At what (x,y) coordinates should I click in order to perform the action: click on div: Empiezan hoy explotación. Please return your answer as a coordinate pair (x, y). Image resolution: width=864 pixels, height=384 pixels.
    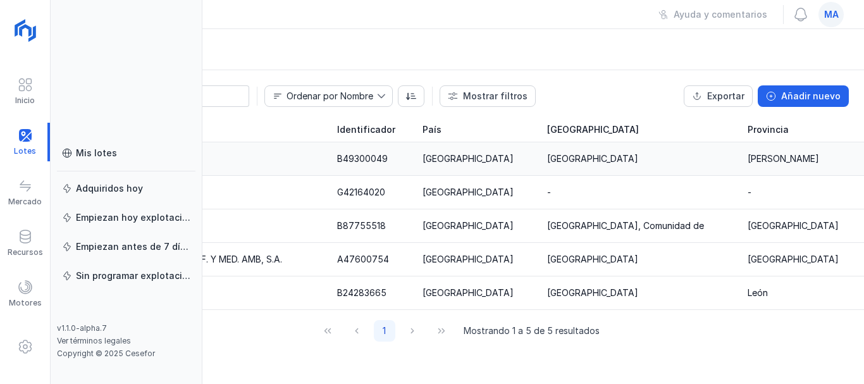
    Looking at the image, I should click on (133, 218).